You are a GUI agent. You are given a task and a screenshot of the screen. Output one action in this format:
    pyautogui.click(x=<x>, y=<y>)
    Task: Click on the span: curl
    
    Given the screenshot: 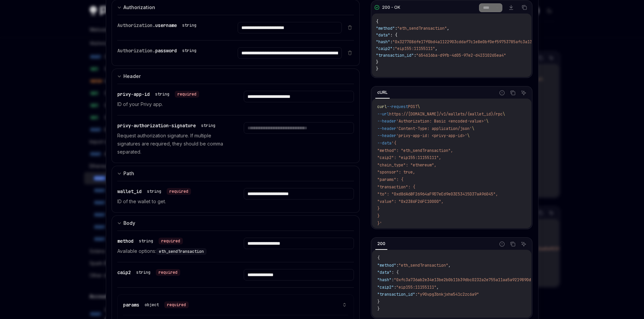 What is the action you would take?
    pyautogui.click(x=382, y=107)
    